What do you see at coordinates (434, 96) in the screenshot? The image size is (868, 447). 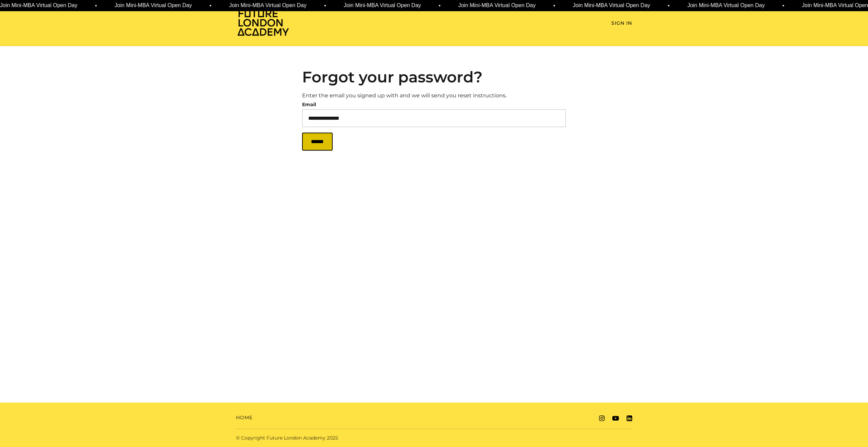 I see `p: Enter the email you signed up with and we will send you reset instructions.` at bounding box center [434, 96].